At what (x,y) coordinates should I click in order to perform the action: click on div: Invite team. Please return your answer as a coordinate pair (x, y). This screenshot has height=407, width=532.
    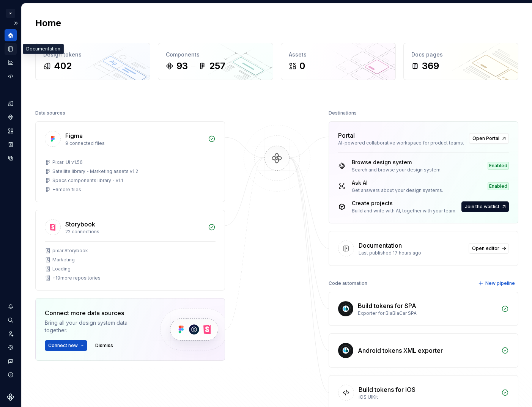
    Looking at the image, I should click on (11, 335).